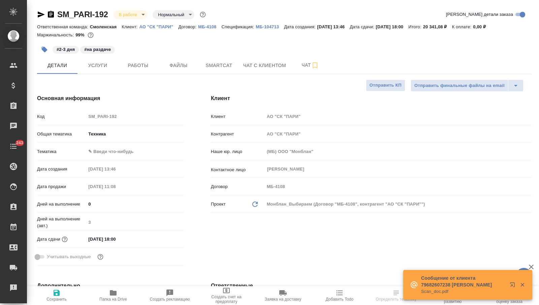 The image size is (539, 305). What do you see at coordinates (49, 239) in the screenshot?
I see `p: Дата сдачи` at bounding box center [49, 239].